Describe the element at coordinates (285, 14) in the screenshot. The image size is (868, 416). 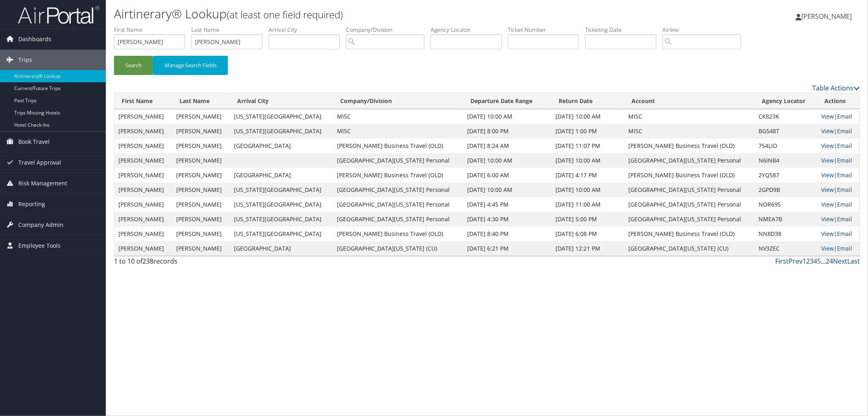
I see `small: (at least one field required)` at that location.